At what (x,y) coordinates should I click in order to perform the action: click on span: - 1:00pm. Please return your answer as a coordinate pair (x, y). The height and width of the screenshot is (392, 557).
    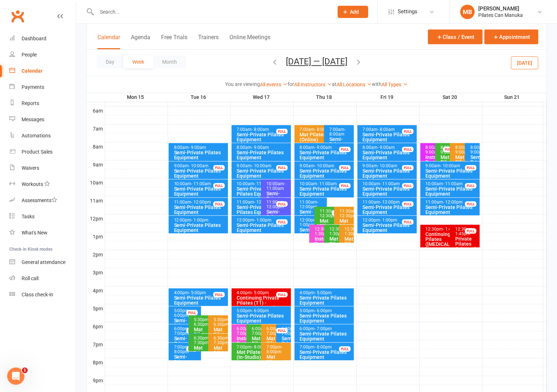
    Looking at the image, I should click on (263, 220).